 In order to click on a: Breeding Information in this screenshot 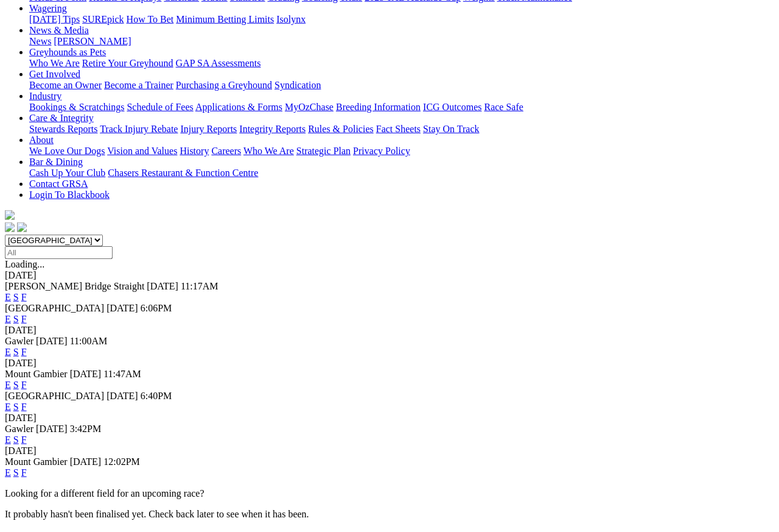, I will do `click(378, 107)`.